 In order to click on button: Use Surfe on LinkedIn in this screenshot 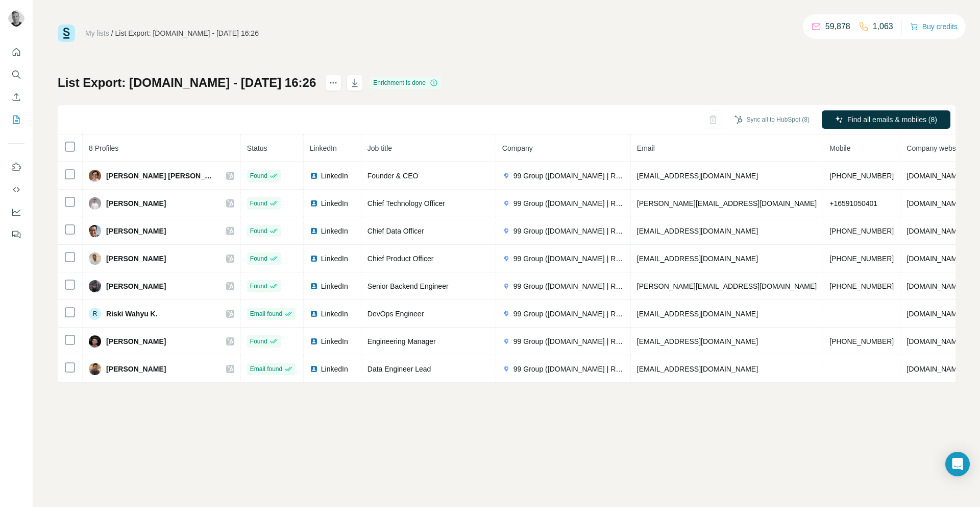, I will do `click(17, 167)`.